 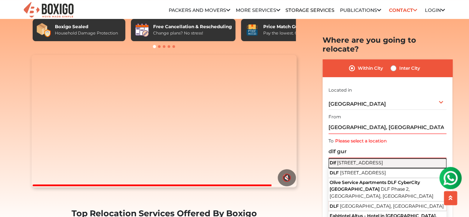 I want to click on video: Your browser does not support the video tag., so click(x=164, y=121).